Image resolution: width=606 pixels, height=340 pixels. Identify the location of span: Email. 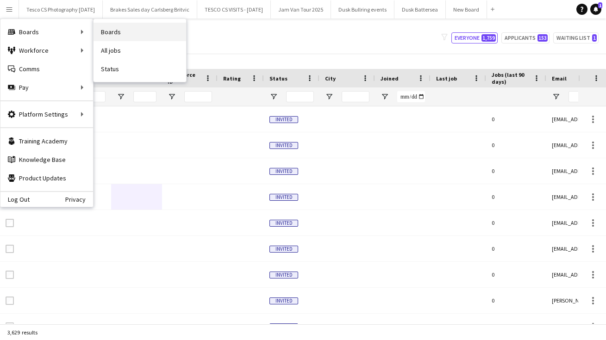
(559, 78).